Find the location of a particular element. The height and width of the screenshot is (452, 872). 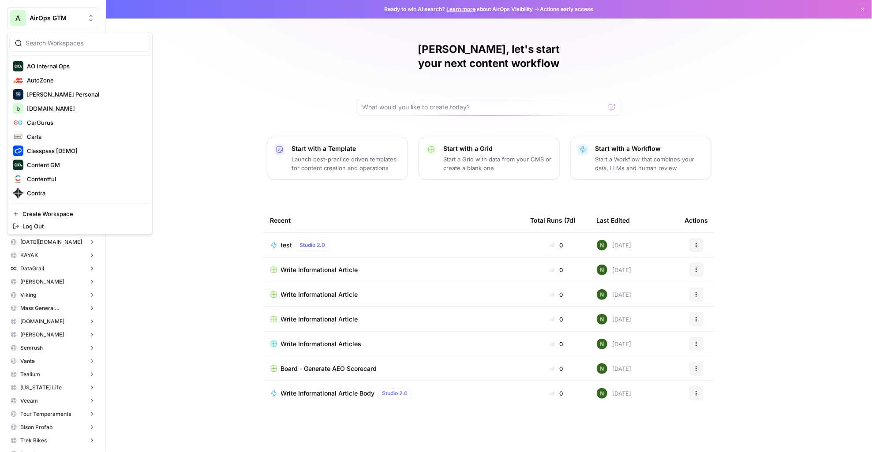

img: Contra Logo is located at coordinates (18, 193).